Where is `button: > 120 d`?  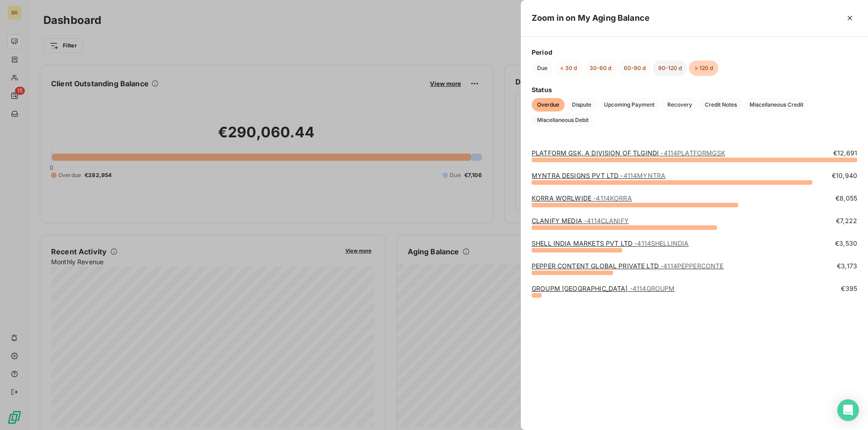 button: > 120 d is located at coordinates (704, 68).